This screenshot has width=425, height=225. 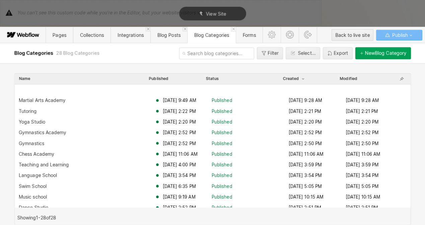 I want to click on button: Back to live site, so click(x=352, y=35).